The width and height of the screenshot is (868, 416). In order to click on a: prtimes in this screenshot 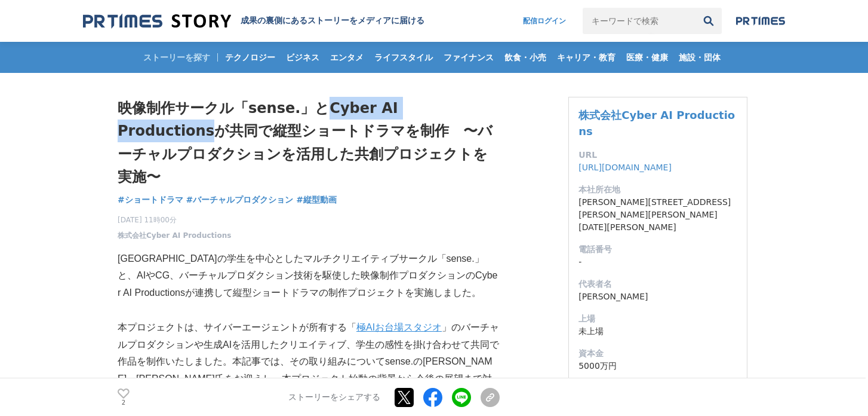, I will do `click(761, 21)`.